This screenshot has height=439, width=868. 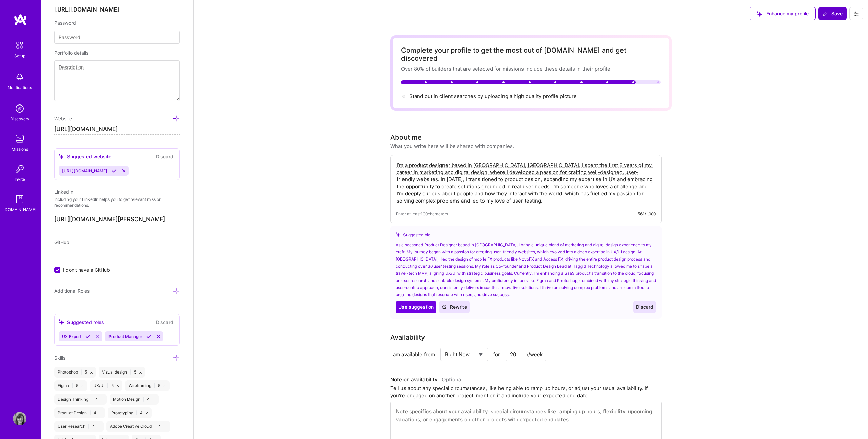 I want to click on img: bell, so click(x=20, y=77).